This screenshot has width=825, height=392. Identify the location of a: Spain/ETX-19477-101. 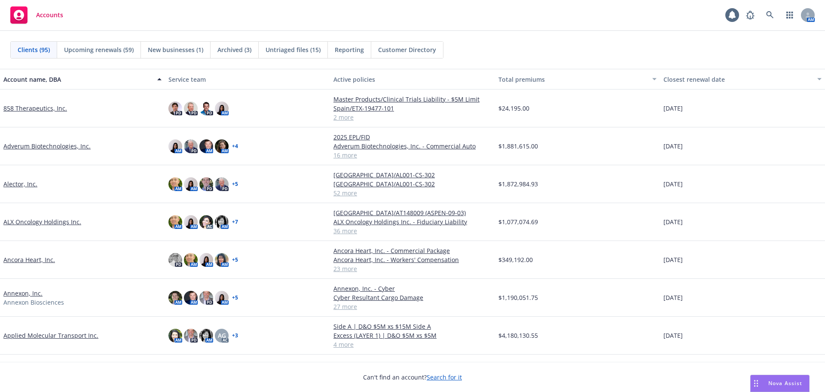
(413, 108).